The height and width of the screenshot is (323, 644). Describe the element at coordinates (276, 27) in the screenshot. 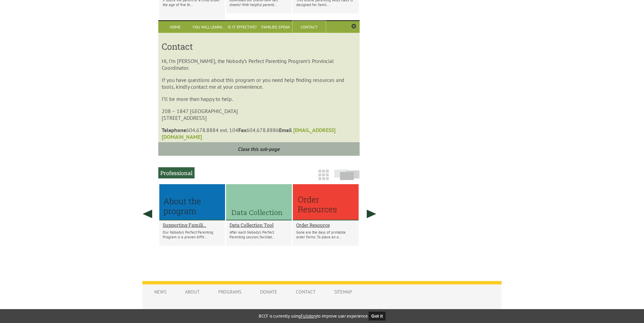

I see `a: Families Speak` at that location.